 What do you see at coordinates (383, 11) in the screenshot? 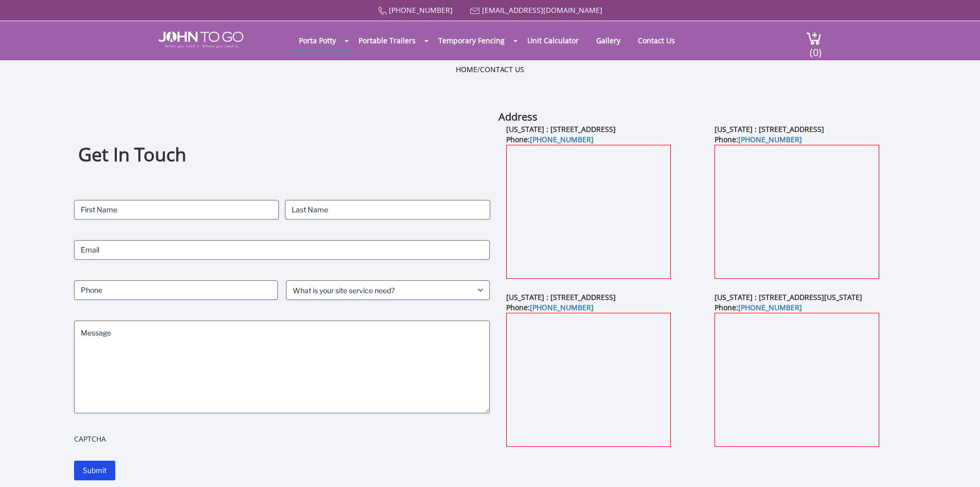
I see `img: Call` at bounding box center [383, 11].